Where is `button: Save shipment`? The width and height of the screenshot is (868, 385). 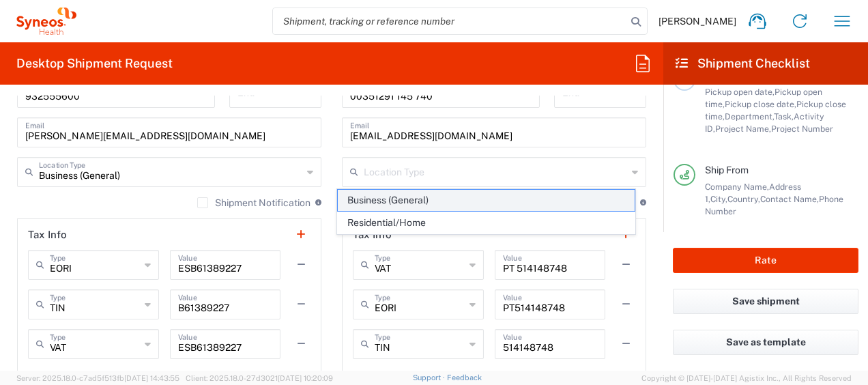
button: Save shipment is located at coordinates (766, 301).